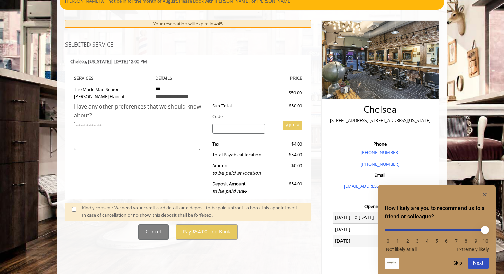  Describe the element at coordinates (466, 241) in the screenshot. I see `li: 8` at that location.